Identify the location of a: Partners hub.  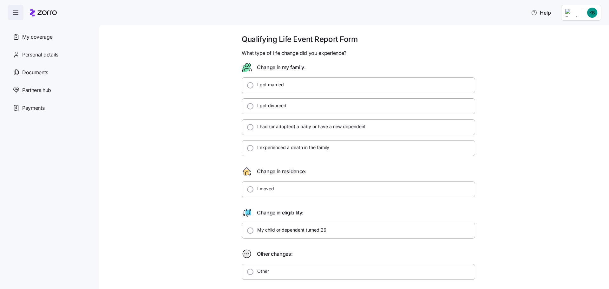
(49, 90).